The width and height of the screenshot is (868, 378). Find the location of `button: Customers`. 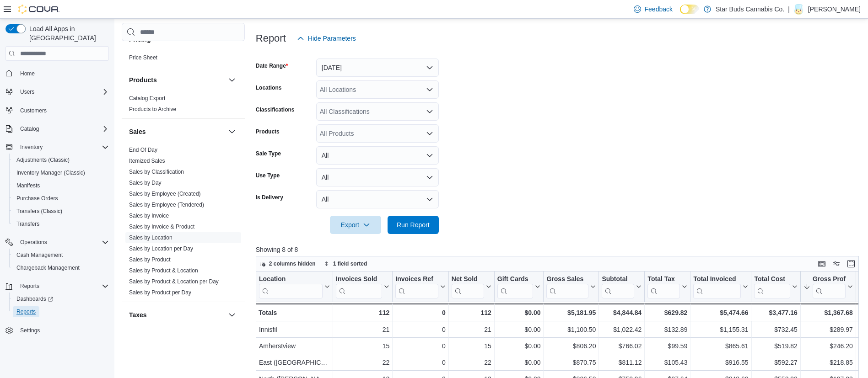

button: Customers is located at coordinates (57, 110).